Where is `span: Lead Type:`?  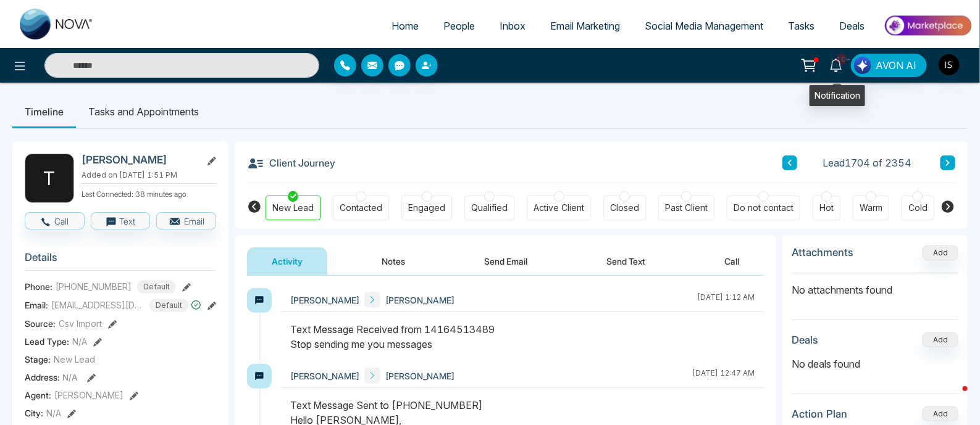 span: Lead Type: is located at coordinates (47, 341).